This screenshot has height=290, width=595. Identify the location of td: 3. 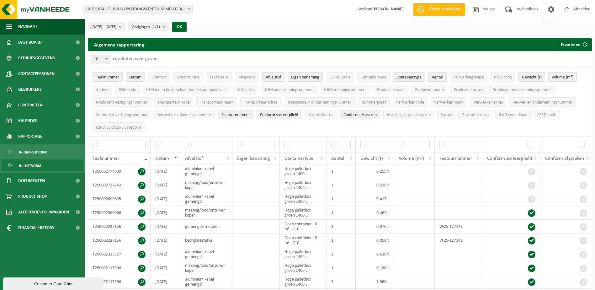
(341, 282).